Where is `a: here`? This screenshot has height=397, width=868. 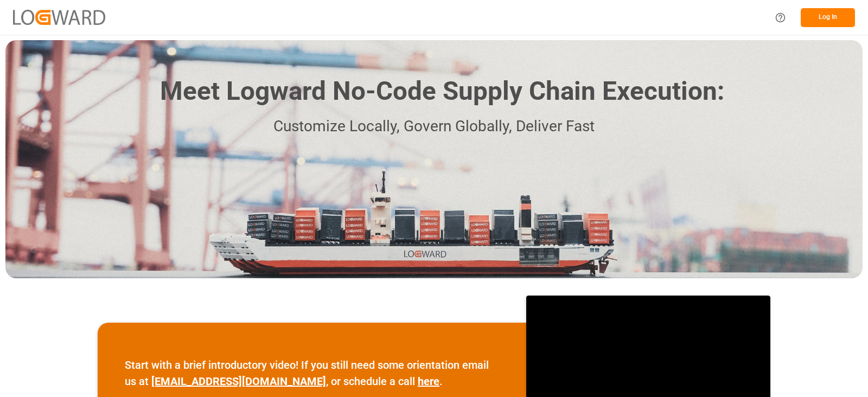
a: here is located at coordinates (429, 381).